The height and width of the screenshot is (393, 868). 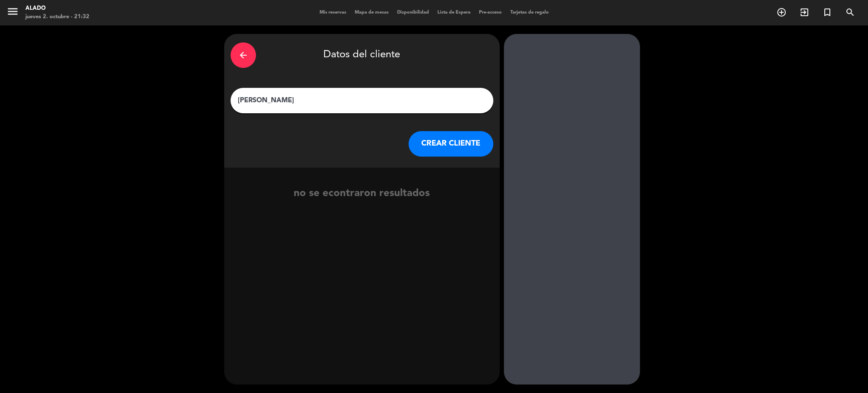 I want to click on div: Alado, so click(x=57, y=9).